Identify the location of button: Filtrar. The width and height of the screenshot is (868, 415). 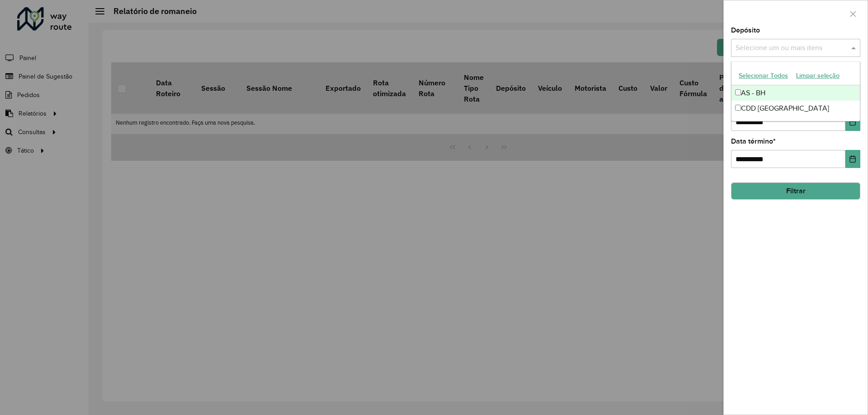
(795, 191).